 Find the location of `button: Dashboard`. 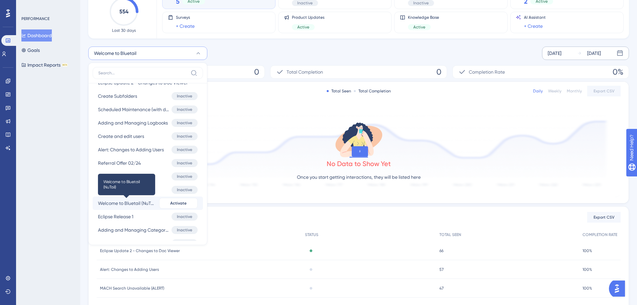

button: Dashboard is located at coordinates (36, 35).